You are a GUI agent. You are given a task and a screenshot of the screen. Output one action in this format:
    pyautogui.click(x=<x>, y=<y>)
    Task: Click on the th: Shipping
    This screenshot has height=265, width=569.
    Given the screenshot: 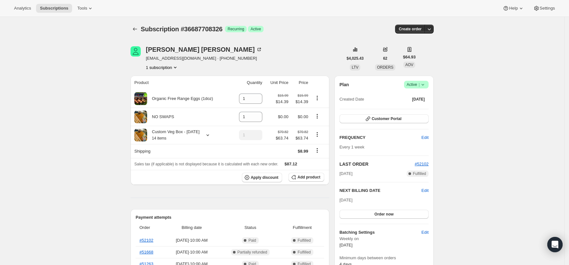 What is the action you would take?
    pyautogui.click(x=181, y=151)
    